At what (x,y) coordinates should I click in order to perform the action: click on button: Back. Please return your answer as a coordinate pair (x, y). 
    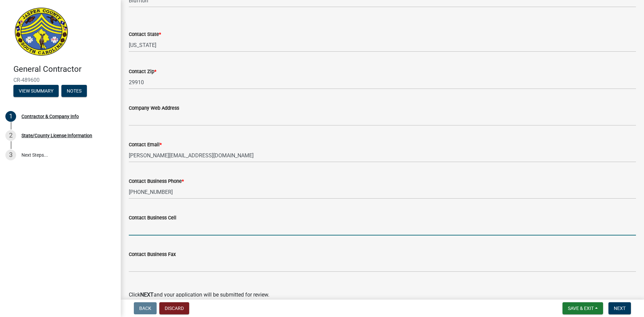
    Looking at the image, I should click on (145, 308).